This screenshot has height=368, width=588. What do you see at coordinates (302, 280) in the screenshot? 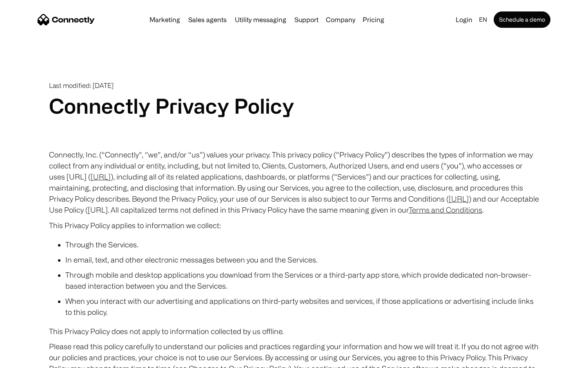
I see `li: Through mobile and desktop applications you download from the Services or a third-party app store...` at bounding box center [302, 280].